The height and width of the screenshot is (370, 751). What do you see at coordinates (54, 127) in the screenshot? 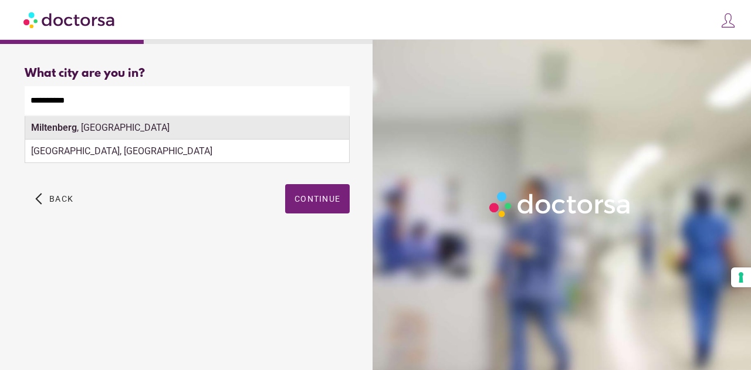
I see `strong: Miltenberg` at bounding box center [54, 127].